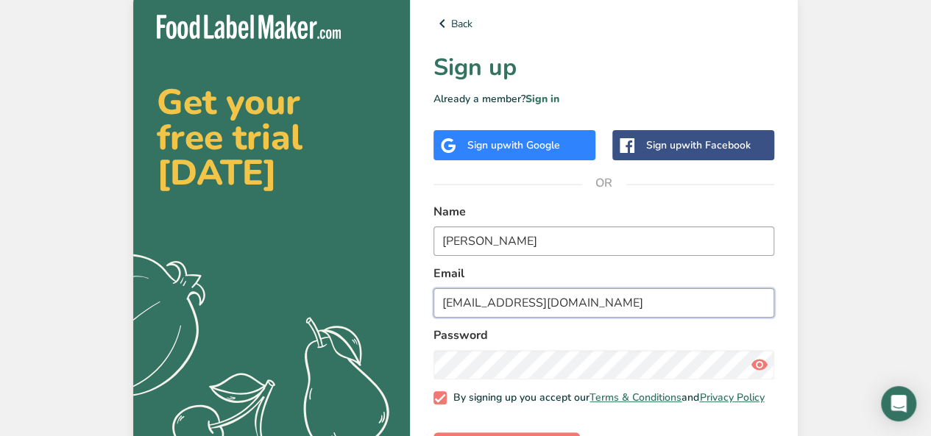  What do you see at coordinates (604, 336) in the screenshot?
I see `label: Password` at bounding box center [604, 336].